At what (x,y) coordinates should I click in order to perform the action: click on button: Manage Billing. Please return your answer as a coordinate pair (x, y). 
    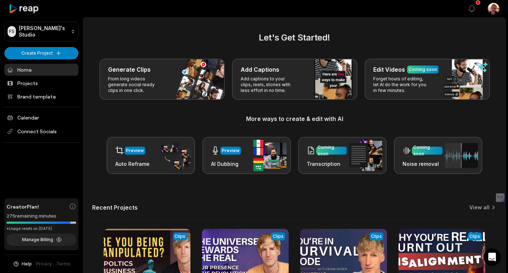
    Looking at the image, I should click on (41, 239).